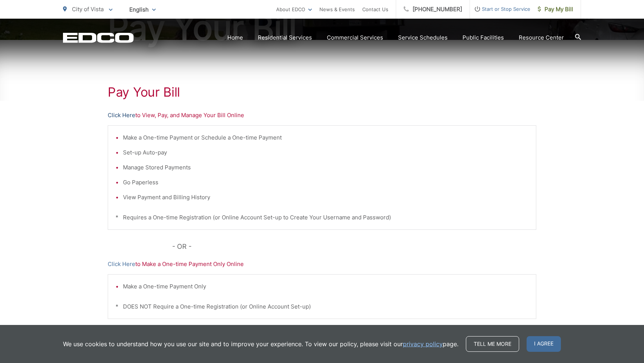 The width and height of the screenshot is (644, 363). Describe the element at coordinates (261, 344) in the screenshot. I see `p: We use cookies to understand how you use our site and to improve your experience. To view our pol...` at that location.